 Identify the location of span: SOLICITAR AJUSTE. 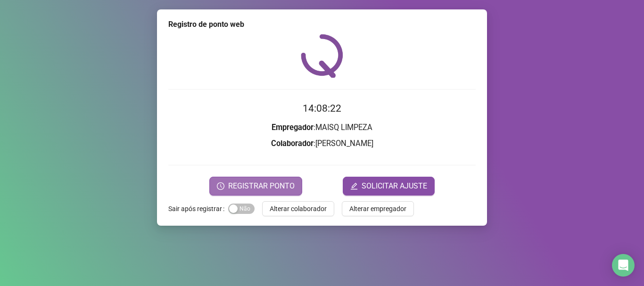
(394, 186).